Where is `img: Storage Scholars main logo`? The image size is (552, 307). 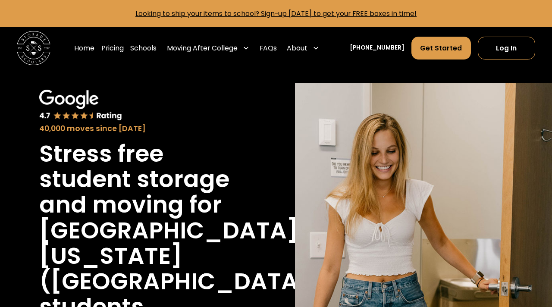 img: Storage Scholars main logo is located at coordinates (34, 48).